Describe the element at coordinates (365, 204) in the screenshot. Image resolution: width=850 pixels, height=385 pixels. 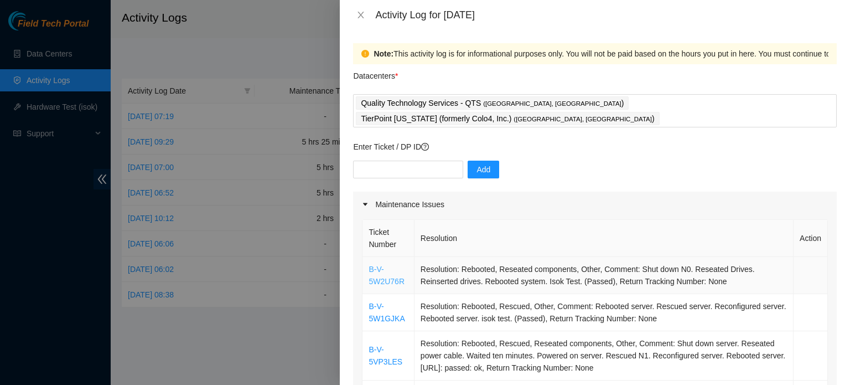
I see `span: caret-right` at that location.